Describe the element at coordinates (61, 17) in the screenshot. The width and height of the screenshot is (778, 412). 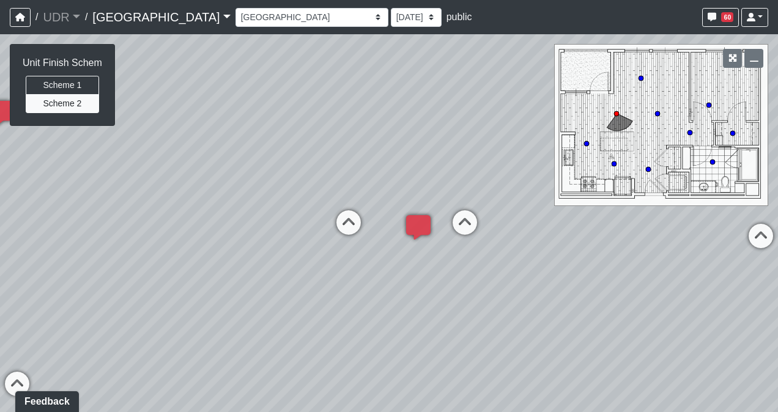
I see `a: UDR` at that location.